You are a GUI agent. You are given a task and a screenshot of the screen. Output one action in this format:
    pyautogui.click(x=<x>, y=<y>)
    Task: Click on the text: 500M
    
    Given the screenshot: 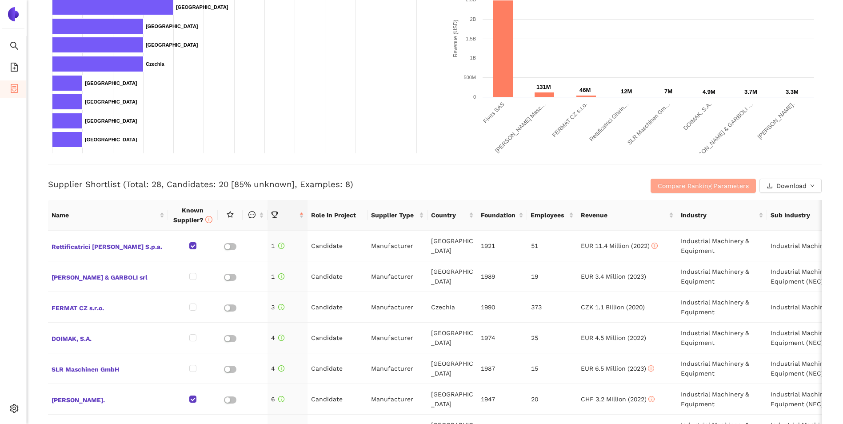 What is the action you would take?
    pyautogui.click(x=470, y=77)
    